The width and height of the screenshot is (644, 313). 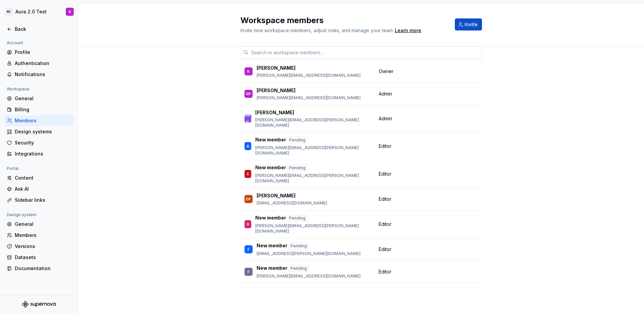 I want to click on a: Content, so click(x=39, y=178).